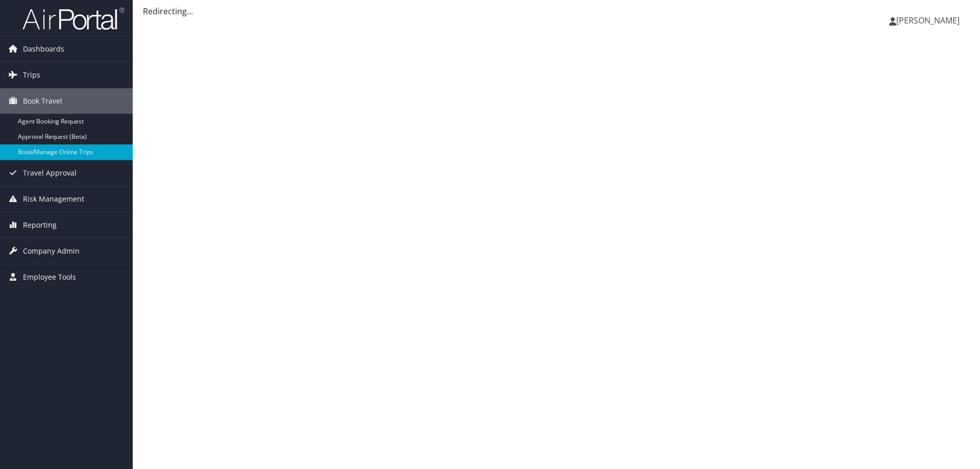  Describe the element at coordinates (40, 225) in the screenshot. I see `span: Reporting` at that location.